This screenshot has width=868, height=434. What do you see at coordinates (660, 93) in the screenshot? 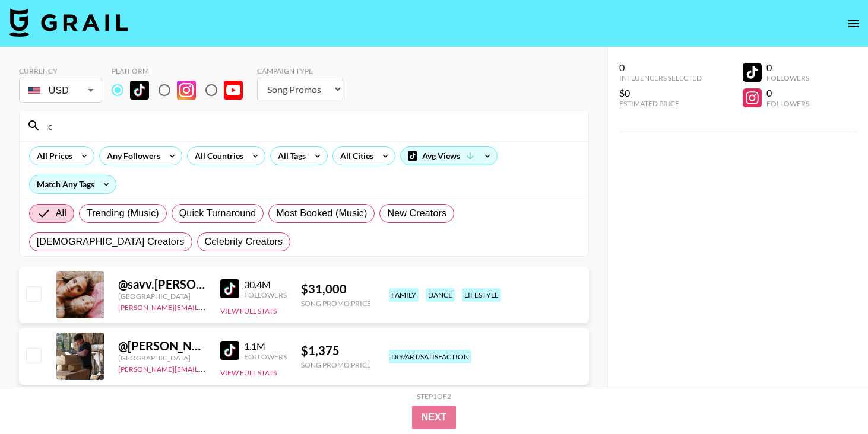
I see `div: $0` at bounding box center [660, 93].